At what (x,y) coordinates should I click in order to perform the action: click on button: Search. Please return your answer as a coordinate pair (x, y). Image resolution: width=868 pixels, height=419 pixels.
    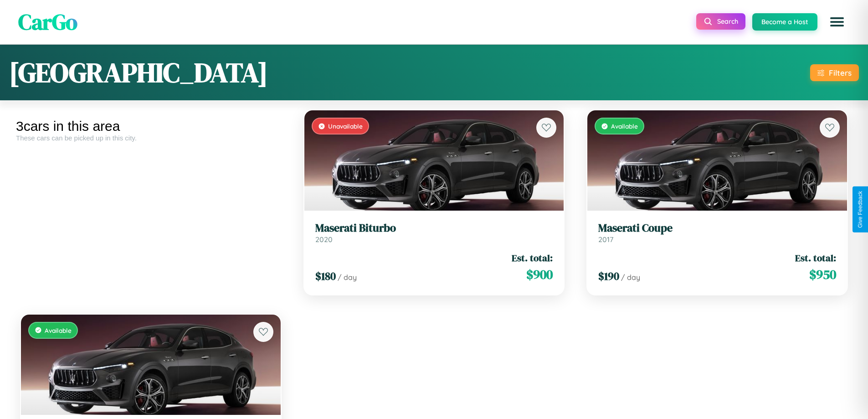
    Looking at the image, I should click on (721, 22).